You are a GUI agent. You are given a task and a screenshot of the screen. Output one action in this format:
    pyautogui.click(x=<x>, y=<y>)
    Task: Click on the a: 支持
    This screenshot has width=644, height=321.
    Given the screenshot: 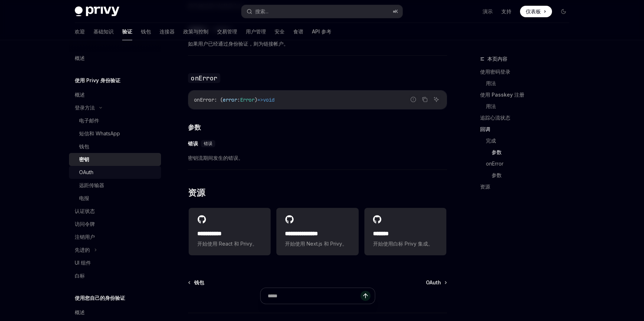 What is the action you would take?
    pyautogui.click(x=506, y=12)
    